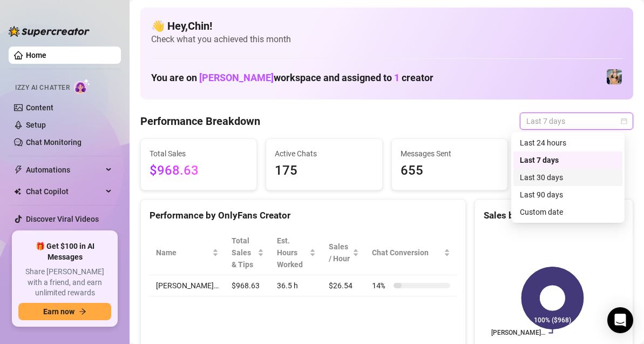 The height and width of the screenshot is (344, 644). What do you see at coordinates (303, 215) in the screenshot?
I see `div: Performance by OnlyFans Creator` at bounding box center [303, 215].